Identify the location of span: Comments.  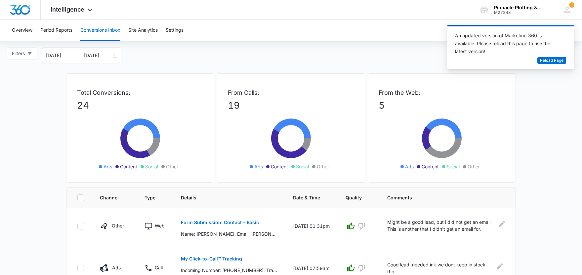
(441, 198).